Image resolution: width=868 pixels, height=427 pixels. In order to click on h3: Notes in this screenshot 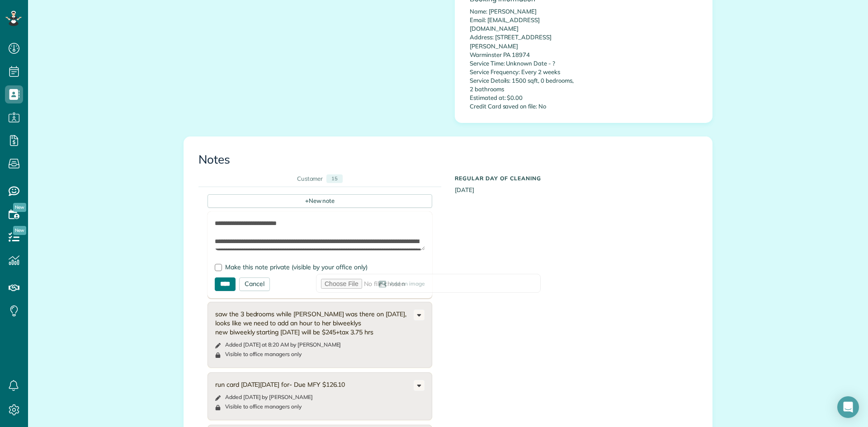, I will do `click(448, 159)`.